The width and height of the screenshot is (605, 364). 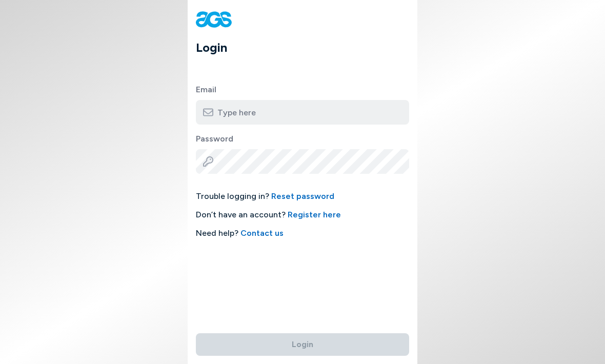 I want to click on span: Need help?, so click(x=302, y=233).